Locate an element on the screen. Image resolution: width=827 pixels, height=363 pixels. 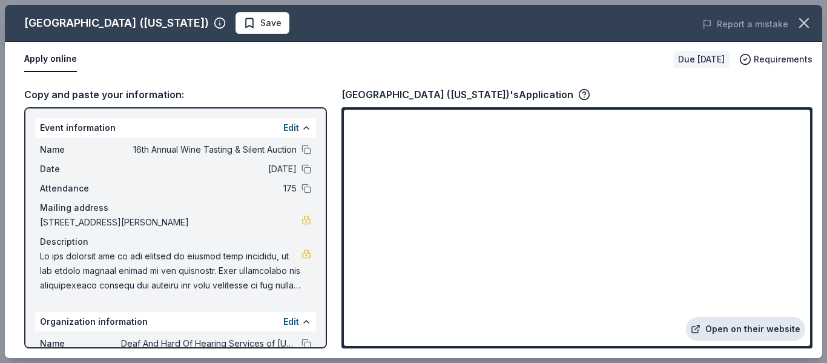
div: Description is located at coordinates (176, 242).